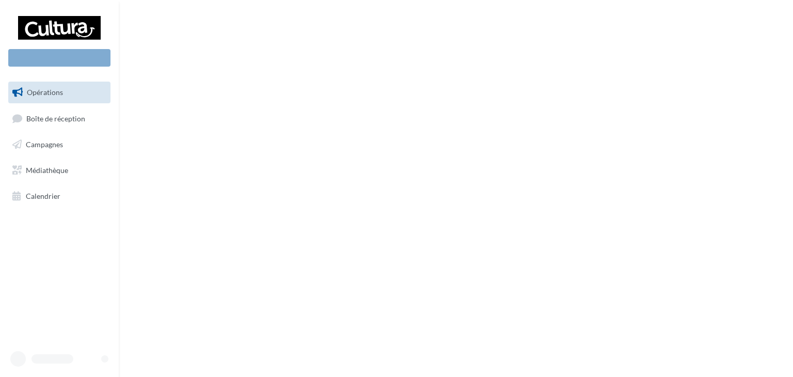  Describe the element at coordinates (59, 144) in the screenshot. I see `a: Campagnes` at that location.